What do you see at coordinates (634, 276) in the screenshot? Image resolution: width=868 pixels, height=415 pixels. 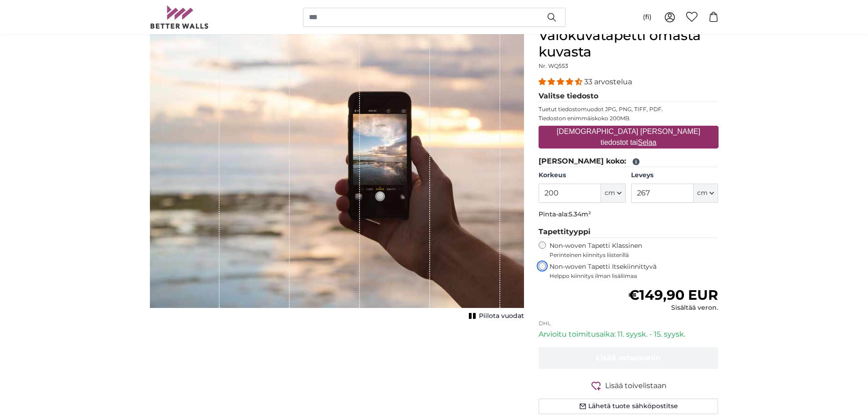 I see `span: Helppo kiinnitys ilman lisäliimaa` at bounding box center [634, 276].